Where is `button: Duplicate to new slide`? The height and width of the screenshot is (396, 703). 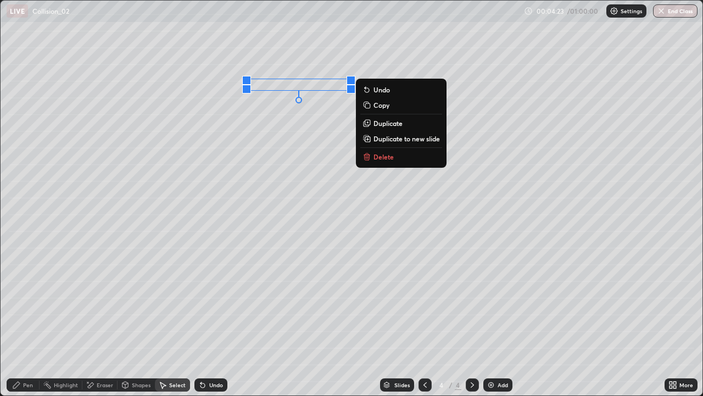 button: Duplicate to new slide is located at coordinates (401, 138).